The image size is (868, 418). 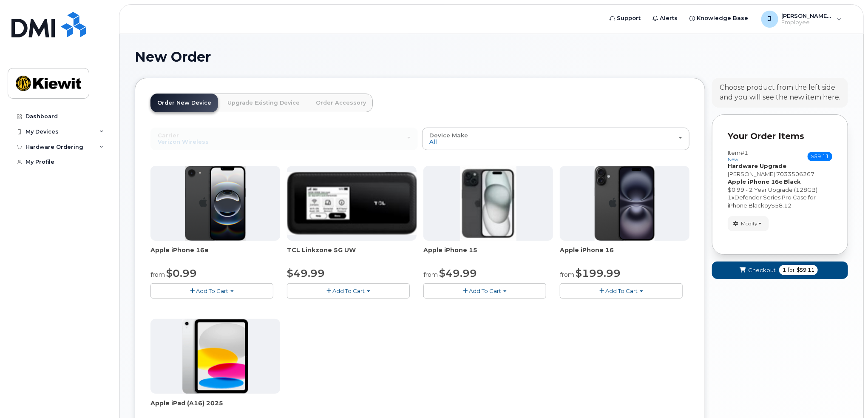 I want to click on span: $0.99, so click(x=181, y=273).